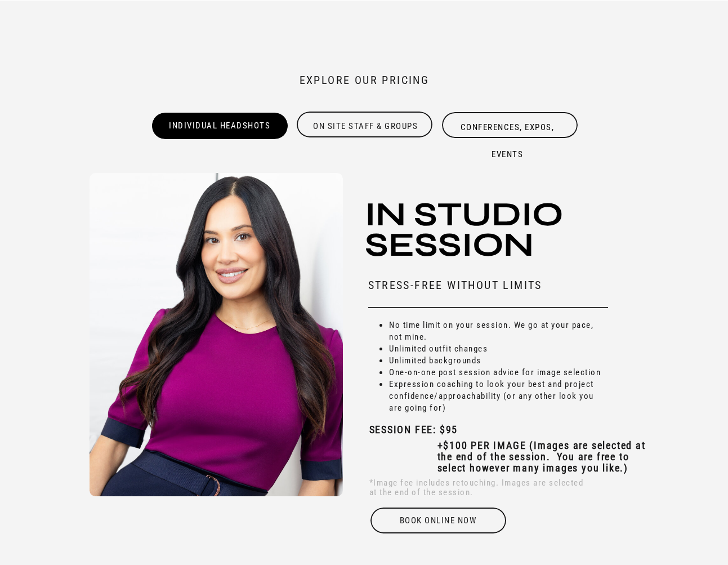  Describe the element at coordinates (486, 20) in the screenshot. I see `a: PORTFOLIO & PRICING` at that location.